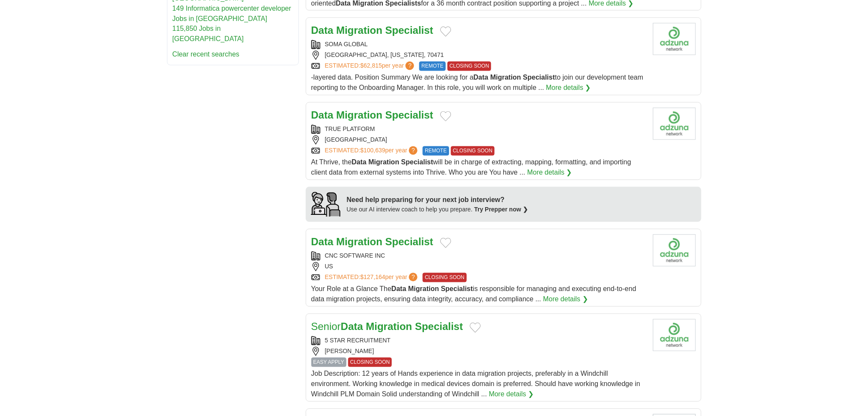 The height and width of the screenshot is (416, 868). Describe the element at coordinates (479, 256) in the screenshot. I see `div: CNC SOFTWARE INC` at that location.